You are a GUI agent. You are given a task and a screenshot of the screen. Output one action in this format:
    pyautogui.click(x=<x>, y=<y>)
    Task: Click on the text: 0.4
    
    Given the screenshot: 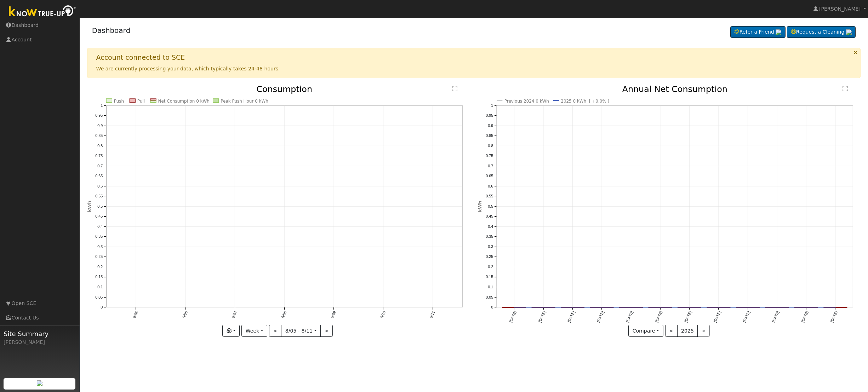 What is the action you would take?
    pyautogui.click(x=490, y=226)
    